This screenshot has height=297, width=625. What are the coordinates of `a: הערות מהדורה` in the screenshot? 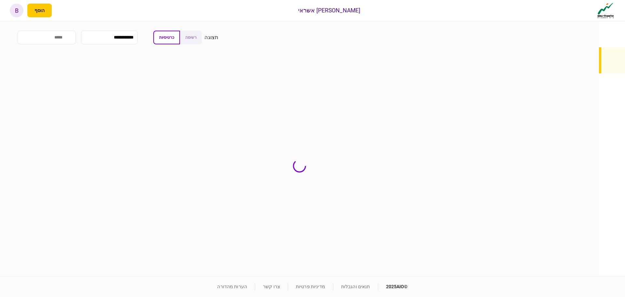 It's located at (232, 286).